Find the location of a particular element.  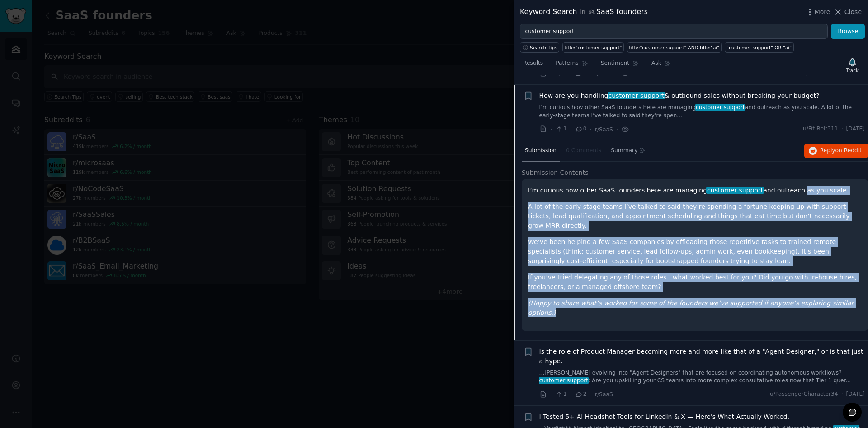

span: Close is located at coordinates (853, 12).